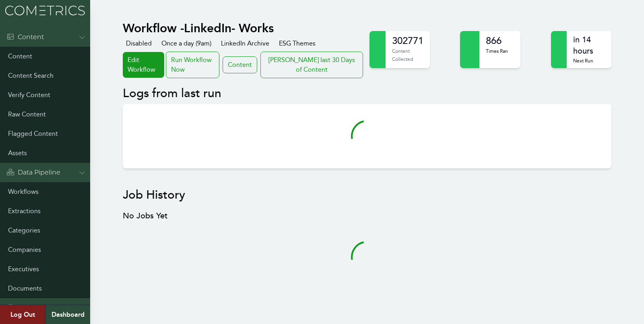  Describe the element at coordinates (185, 43) in the screenshot. I see `div: Once a day (9am)` at that location.